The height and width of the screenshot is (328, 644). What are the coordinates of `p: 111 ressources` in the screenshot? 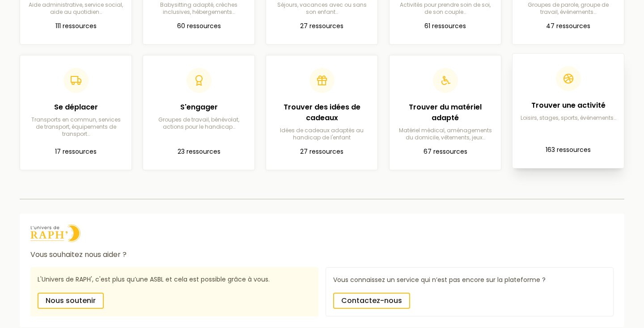 It's located at (76, 27).